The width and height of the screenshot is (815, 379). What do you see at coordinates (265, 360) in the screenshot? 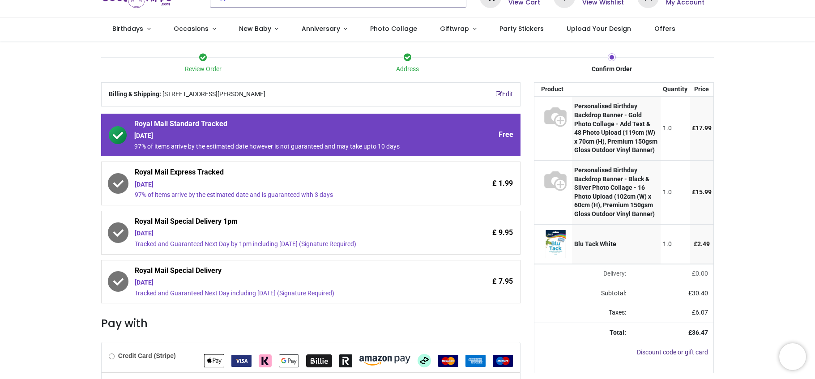
I see `span: Klarna` at bounding box center [265, 360].